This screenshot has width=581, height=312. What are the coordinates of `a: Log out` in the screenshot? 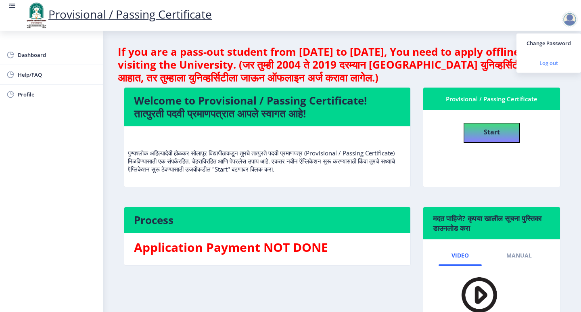 It's located at (549, 63).